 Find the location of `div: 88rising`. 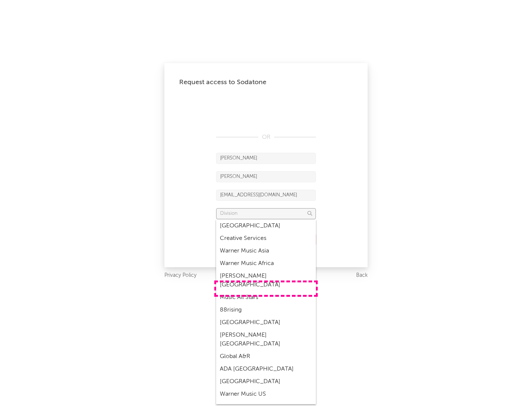

div: 88rising is located at coordinates (266, 310).